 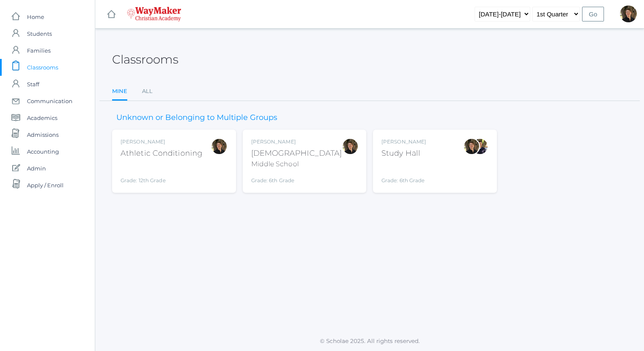 What do you see at coordinates (370, 341) in the screenshot?
I see `p: © Scholae 2025. All rights reserved.` at bounding box center [370, 341].